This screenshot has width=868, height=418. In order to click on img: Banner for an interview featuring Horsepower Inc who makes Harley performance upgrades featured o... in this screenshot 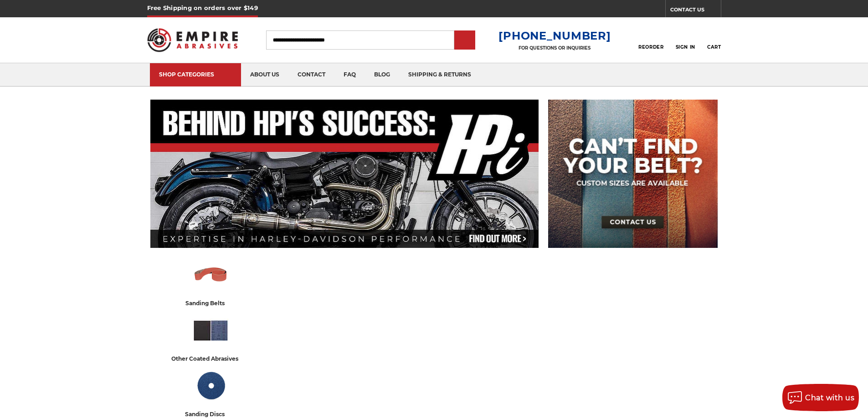, I will do `click(344, 174)`.